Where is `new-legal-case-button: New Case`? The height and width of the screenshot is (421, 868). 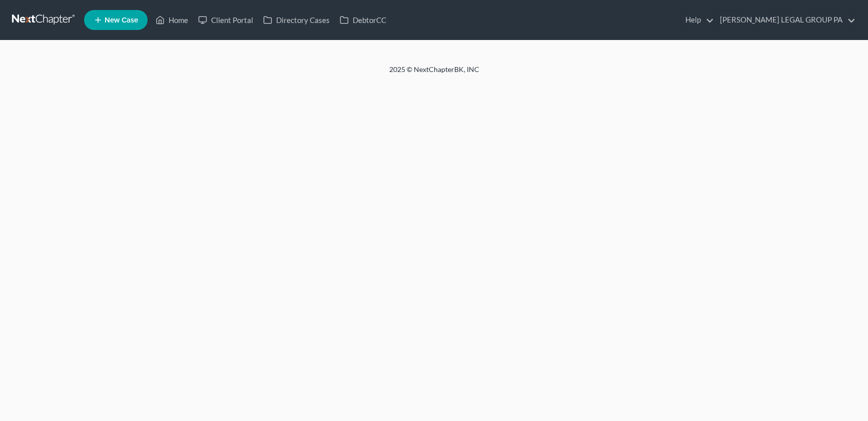
new-legal-case-button: New Case is located at coordinates (116, 20).